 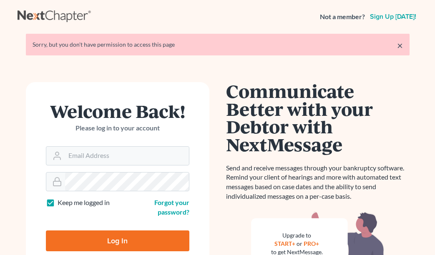 I want to click on a: Forgot your password?, so click(x=172, y=207).